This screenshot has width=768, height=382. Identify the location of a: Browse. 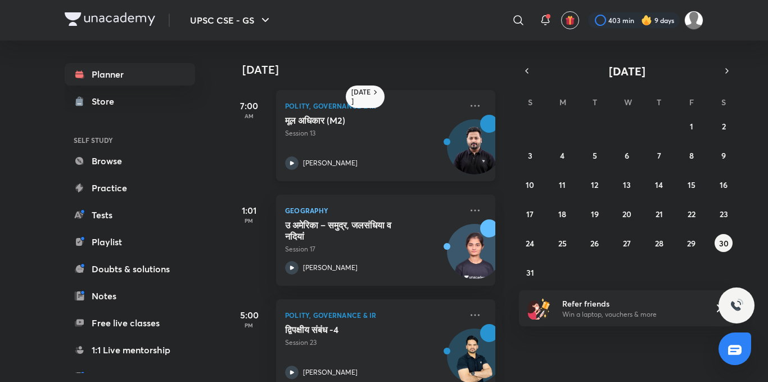
(130, 161).